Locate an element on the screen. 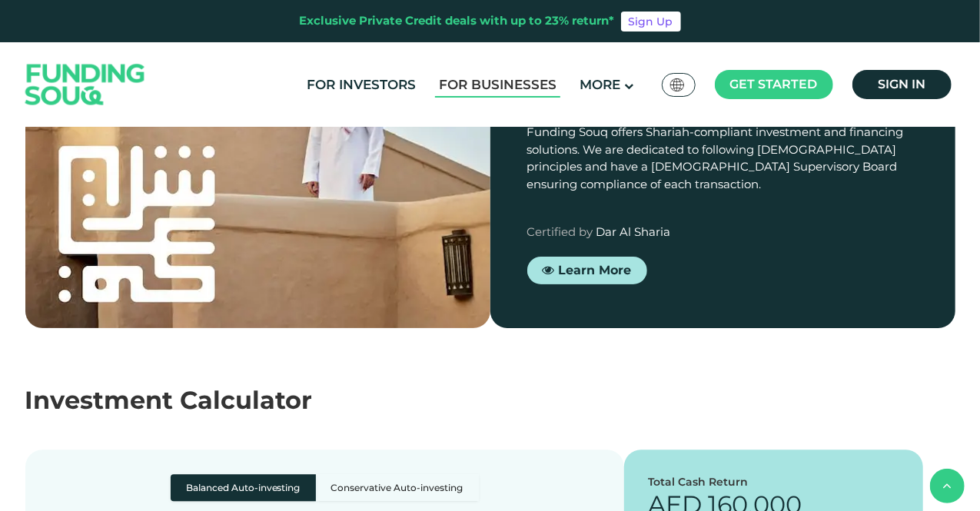 Image resolution: width=980 pixels, height=511 pixels. span: Learn More is located at coordinates (595, 269).